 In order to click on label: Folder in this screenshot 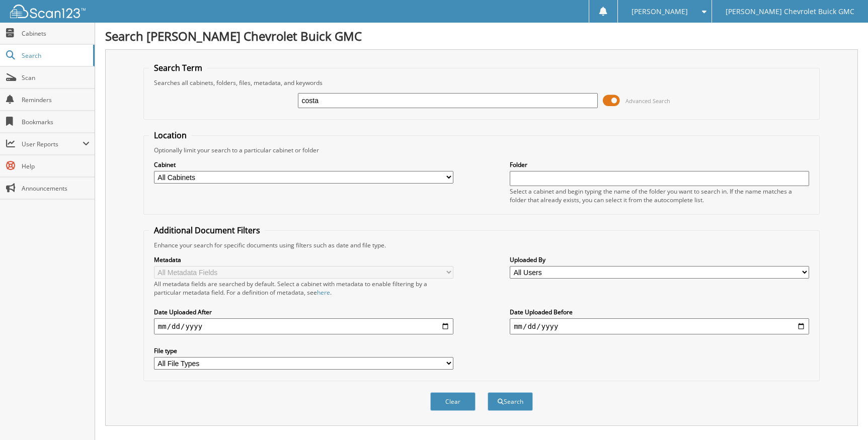, I will do `click(659, 164)`.